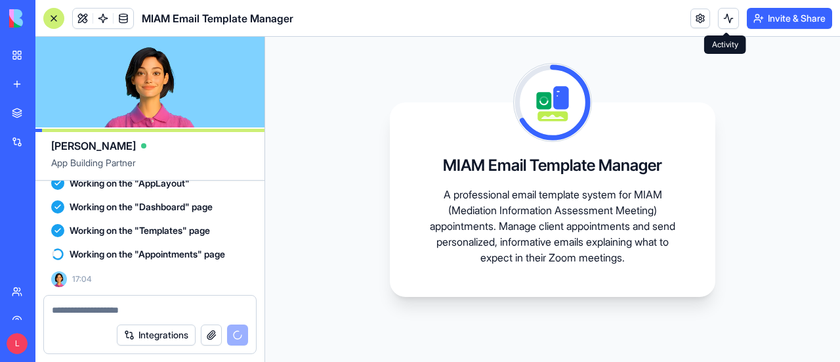  Describe the element at coordinates (217, 18) in the screenshot. I see `span: MIAM Email Template Manager` at that location.